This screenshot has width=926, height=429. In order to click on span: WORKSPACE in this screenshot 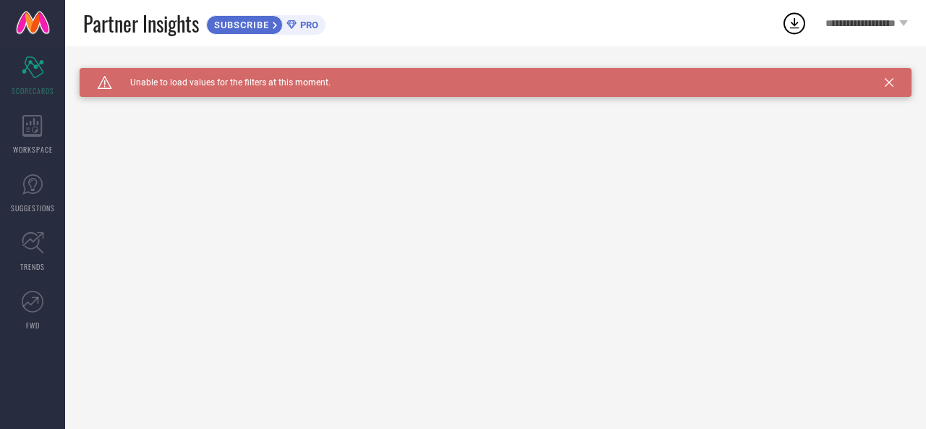, I will do `click(33, 149)`.